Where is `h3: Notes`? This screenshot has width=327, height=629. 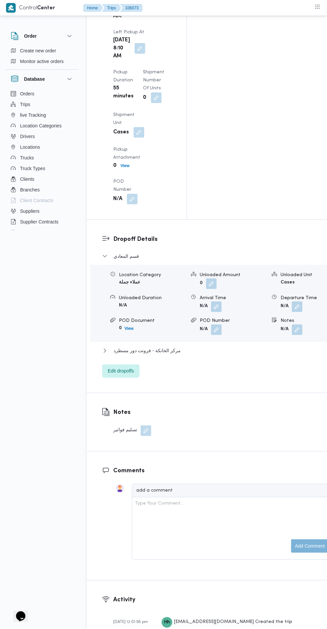
h3: Notes is located at coordinates (132, 413).